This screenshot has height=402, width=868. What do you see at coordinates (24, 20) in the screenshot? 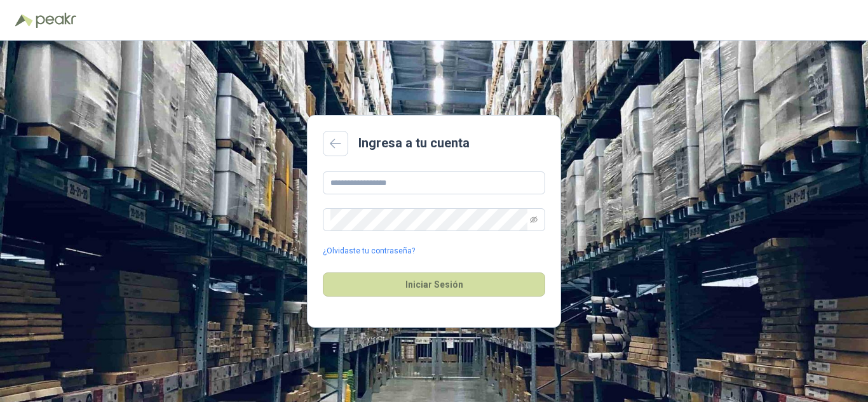
I see `img: Logo` at bounding box center [24, 20].